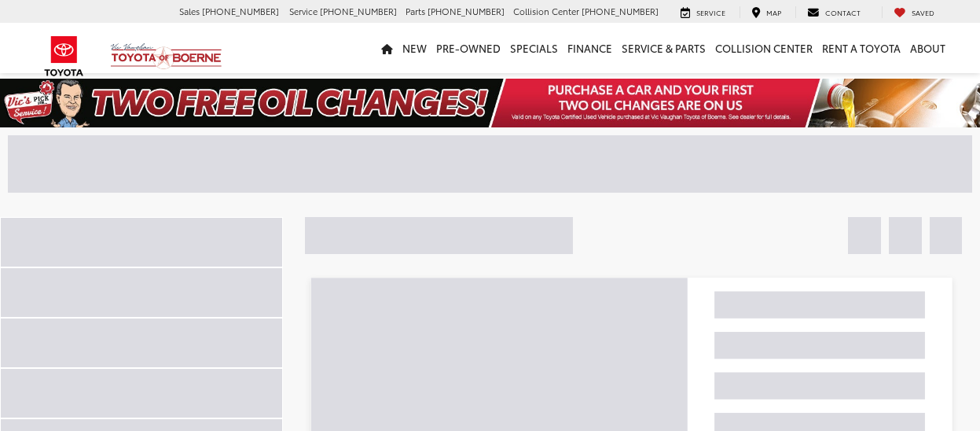 The width and height of the screenshot is (980, 431). I want to click on a: Map, so click(766, 12).